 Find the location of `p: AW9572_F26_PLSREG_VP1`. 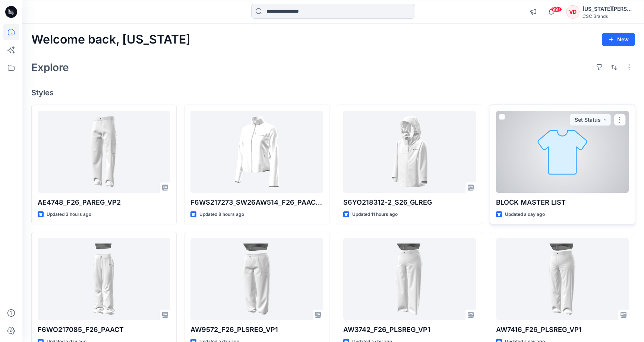

p: AW9572_F26_PLSREG_VP1 is located at coordinates (257, 330).